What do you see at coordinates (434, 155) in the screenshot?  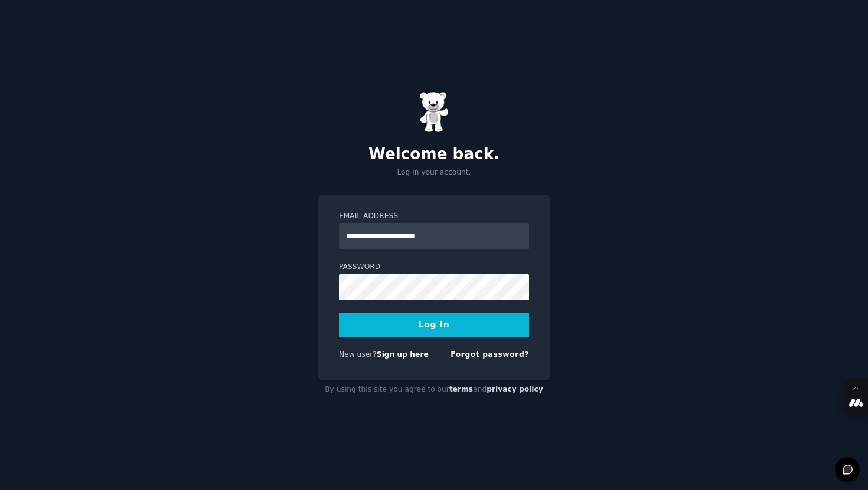 I see `h2: Welcome back.` at bounding box center [434, 155].